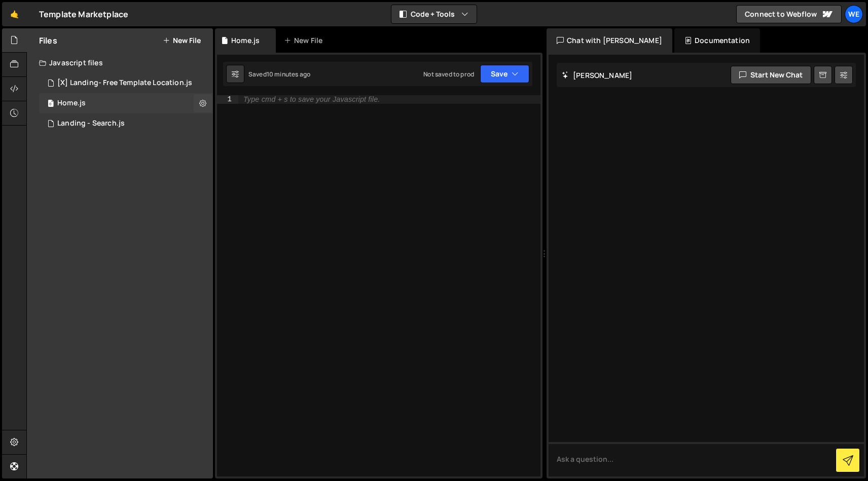  What do you see at coordinates (854, 14) in the screenshot?
I see `div: We` at bounding box center [854, 14].